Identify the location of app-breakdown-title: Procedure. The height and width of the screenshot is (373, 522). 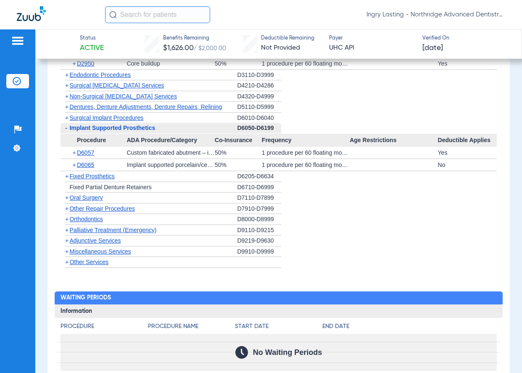
(104, 328).